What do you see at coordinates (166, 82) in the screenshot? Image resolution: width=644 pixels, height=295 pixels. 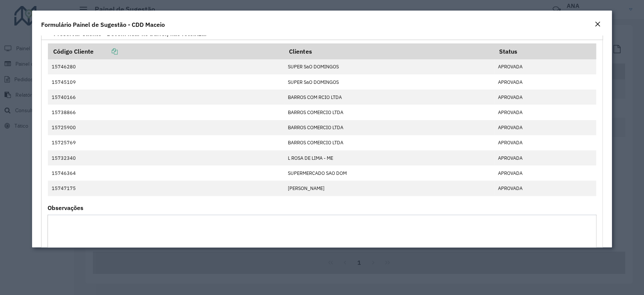 I see `td: 15745109` at bounding box center [166, 82].